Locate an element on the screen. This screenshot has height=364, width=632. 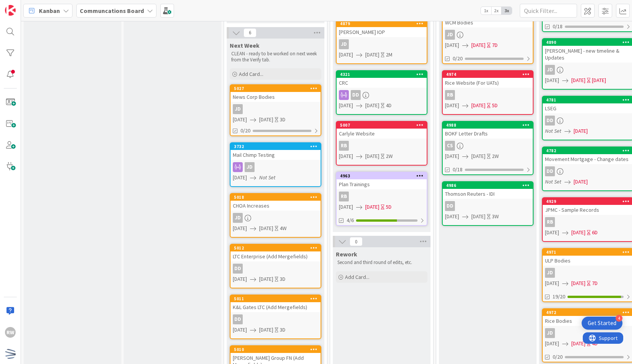
div: CRC is located at coordinates (381, 83).